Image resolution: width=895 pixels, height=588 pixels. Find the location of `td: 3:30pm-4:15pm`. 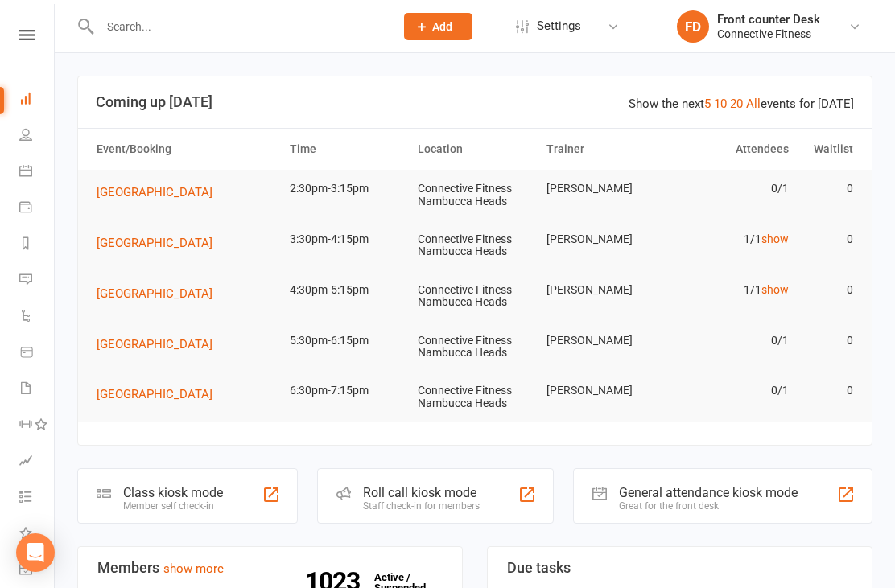

td: 3:30pm-4:15pm is located at coordinates (347, 239).